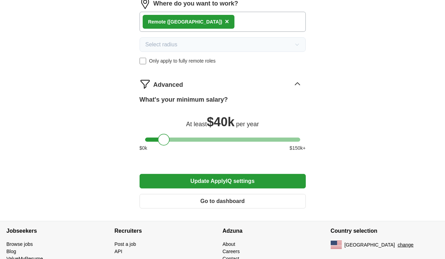 This screenshot has width=445, height=259. Describe the element at coordinates (385, 231) in the screenshot. I see `h4: Country selection` at that location.